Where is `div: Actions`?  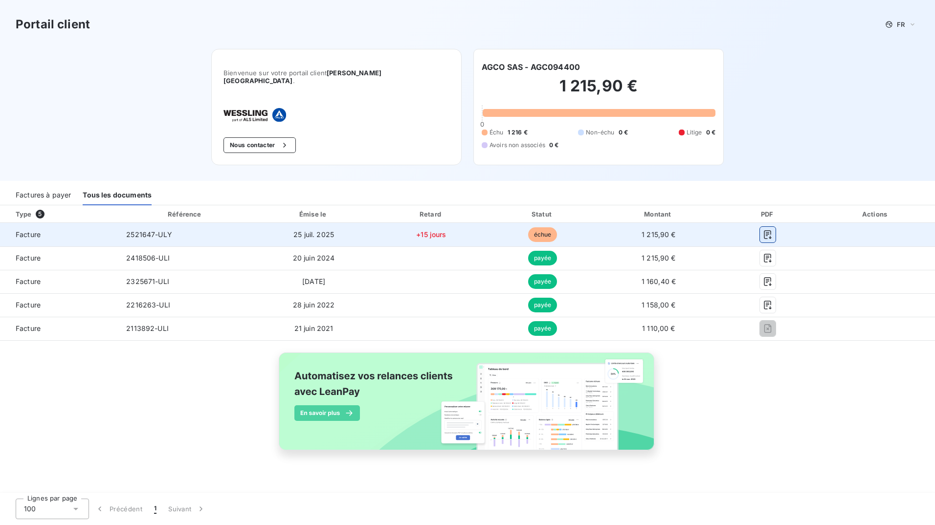
div: Actions is located at coordinates (876, 214).